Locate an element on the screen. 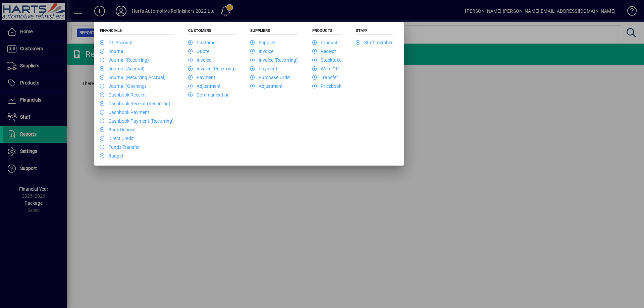  a: Write Off is located at coordinates (326, 69).